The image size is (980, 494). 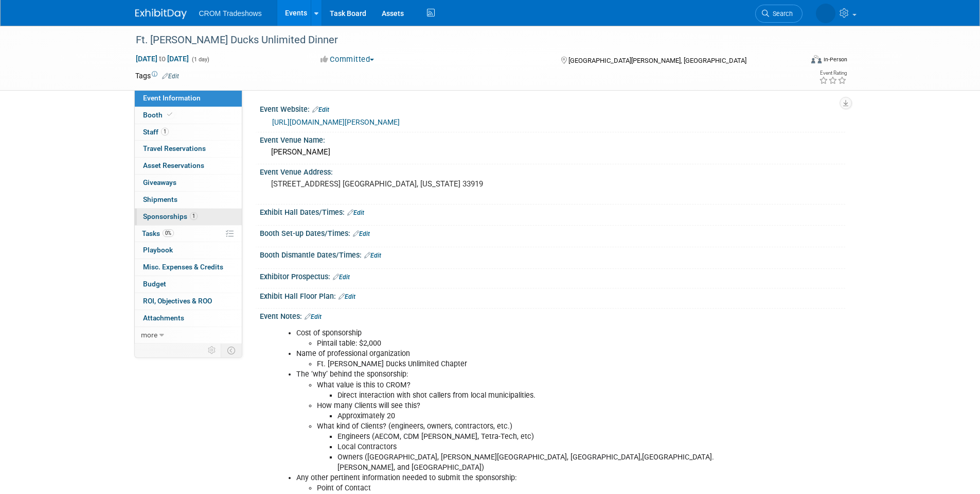 What do you see at coordinates (835, 59) in the screenshot?
I see `div: In-Person` at bounding box center [835, 59].